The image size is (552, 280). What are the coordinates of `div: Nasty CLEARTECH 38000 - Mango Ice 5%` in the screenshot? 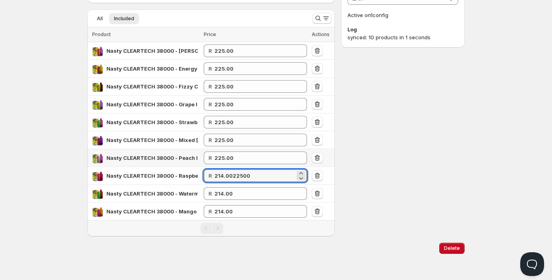 It's located at (152, 211).